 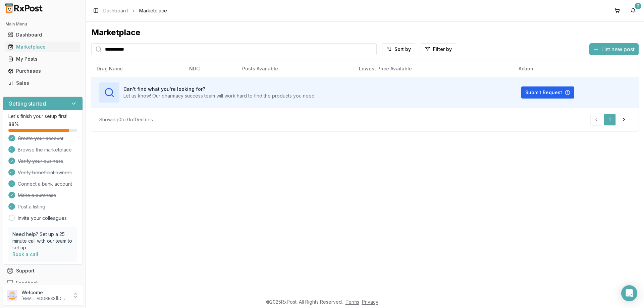 What do you see at coordinates (43, 35) in the screenshot?
I see `button: Dashboard` at bounding box center [43, 35].